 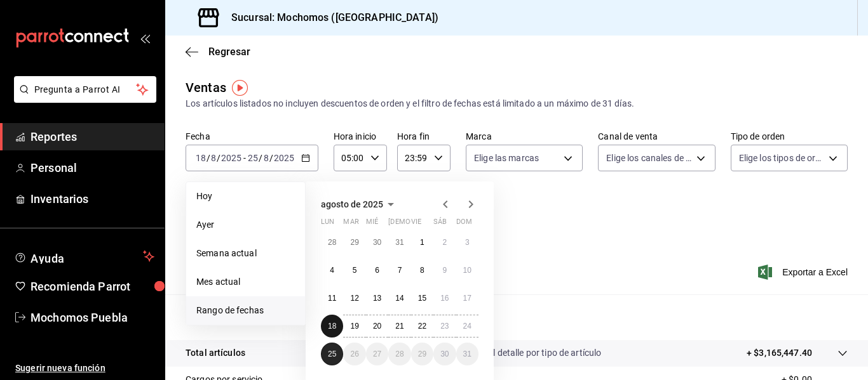 What do you see at coordinates (245, 196) in the screenshot?
I see `span: Hoy` at bounding box center [245, 196].